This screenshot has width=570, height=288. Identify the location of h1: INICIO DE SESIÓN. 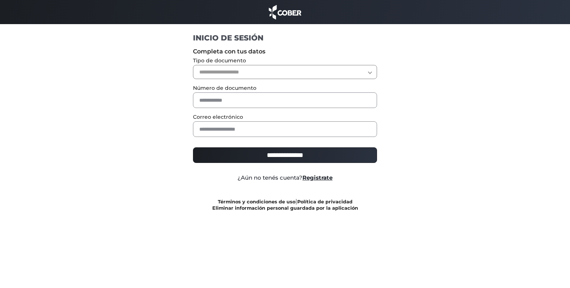
(285, 38).